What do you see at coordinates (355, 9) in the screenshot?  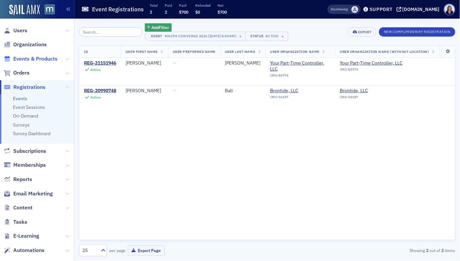 I see `span: Justin Chase` at bounding box center [355, 9].